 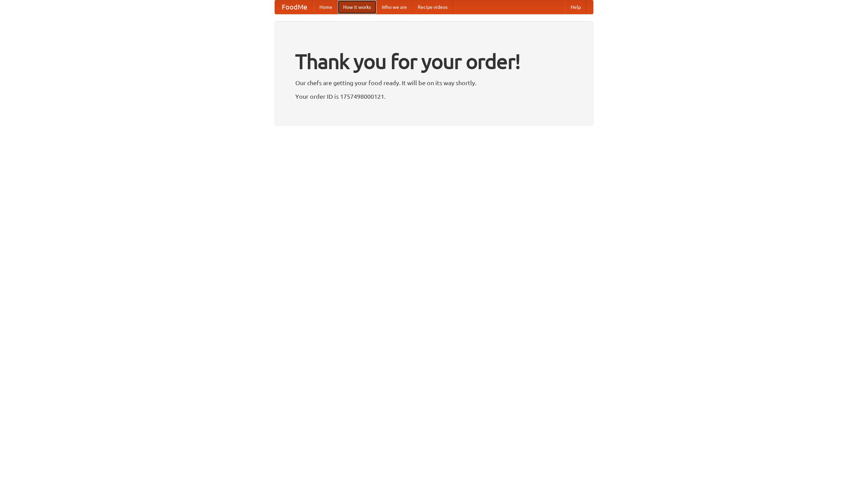 I want to click on a: Help, so click(x=576, y=7).